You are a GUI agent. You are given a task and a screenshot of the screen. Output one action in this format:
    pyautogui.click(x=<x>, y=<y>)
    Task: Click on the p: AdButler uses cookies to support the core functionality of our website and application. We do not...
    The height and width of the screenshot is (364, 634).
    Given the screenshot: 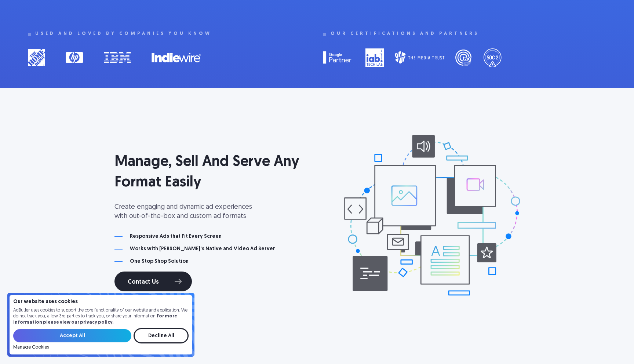 What is the action you would take?
    pyautogui.click(x=101, y=317)
    